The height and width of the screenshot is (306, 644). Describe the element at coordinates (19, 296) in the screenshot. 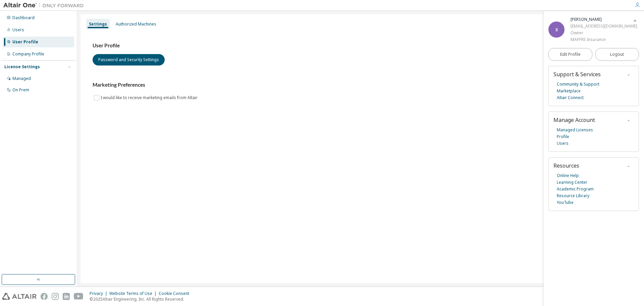

I see `img: altair_logo.svg` at that location.